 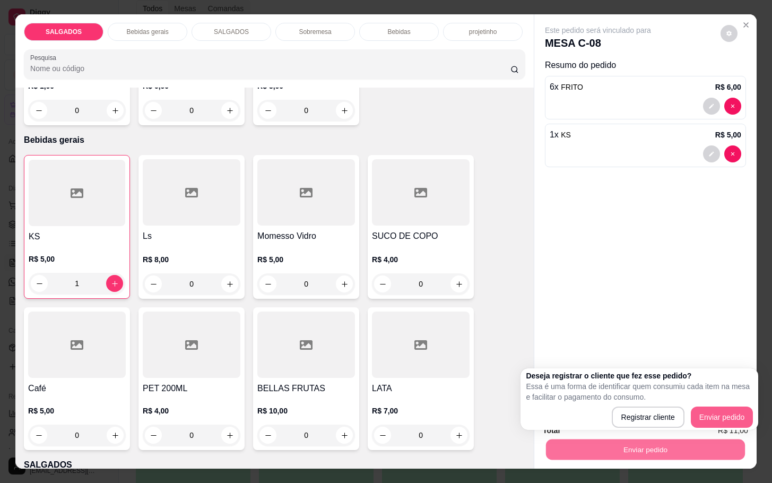 I want to click on h4: SUCO DE COPO, so click(x=421, y=236).